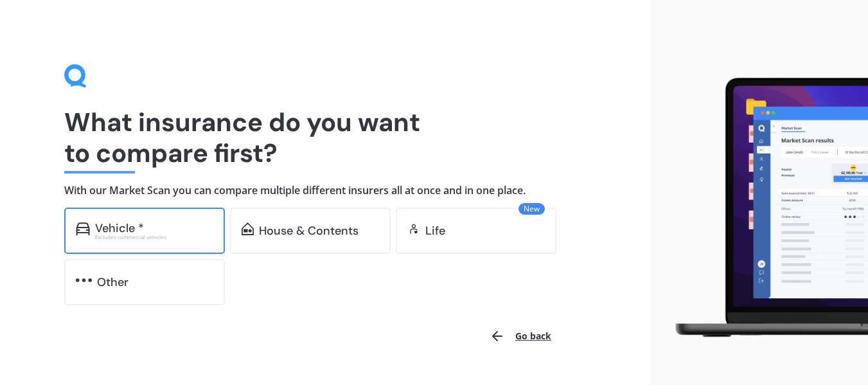 The height and width of the screenshot is (385, 868). I want to click on img: life.f720d6a2d7cdcd3ad642.svg, so click(414, 229).